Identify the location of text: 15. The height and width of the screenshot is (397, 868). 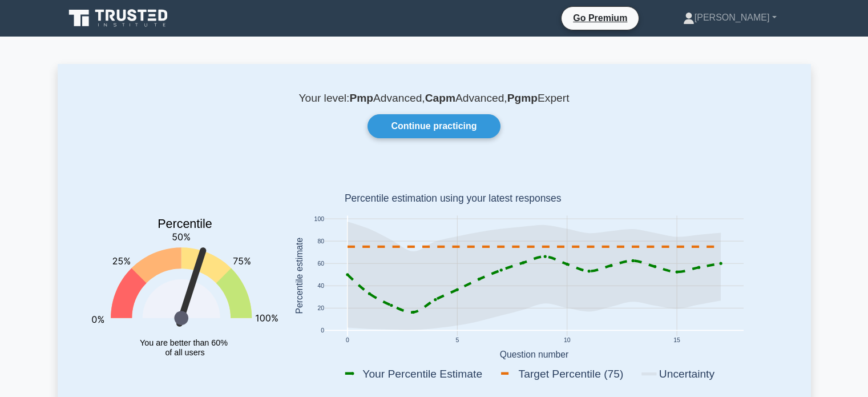
(677, 340).